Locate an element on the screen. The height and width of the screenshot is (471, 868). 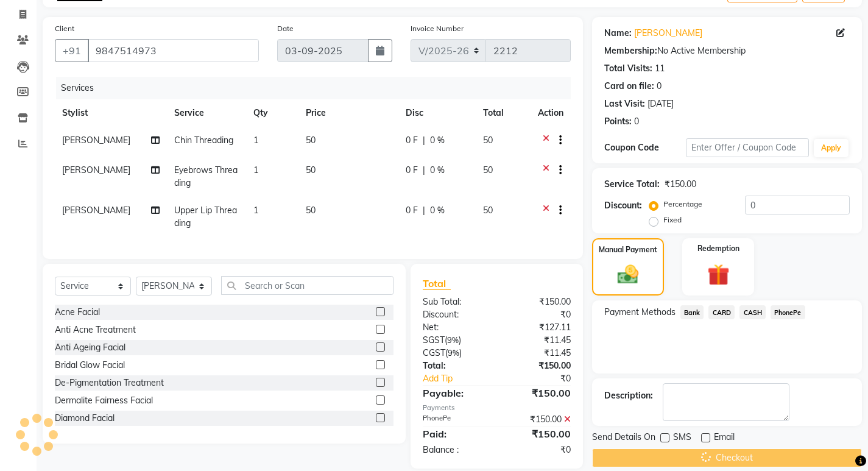
span: PhonePe is located at coordinates (788, 312).